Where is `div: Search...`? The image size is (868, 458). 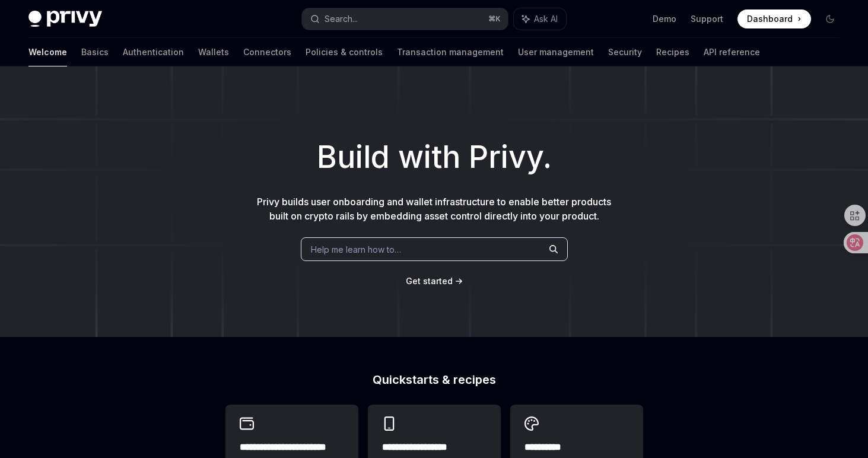
div: Search... is located at coordinates (341, 19).